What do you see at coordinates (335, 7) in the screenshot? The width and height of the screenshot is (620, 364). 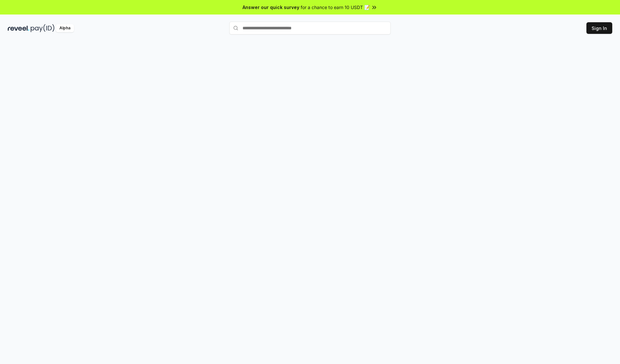 I see `span: for a chance to earn 10 USDT 📝` at bounding box center [335, 7].